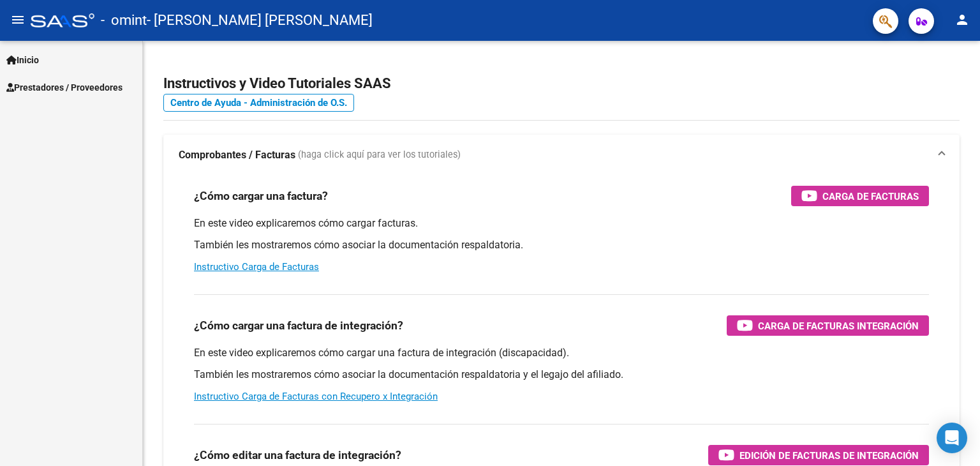 This screenshot has height=466, width=980. What do you see at coordinates (562, 155) in the screenshot?
I see `mat-expansion-panel-header: Comprobantes / Facturas (haga click aquí para ver los tutoriales)` at bounding box center [562, 155].